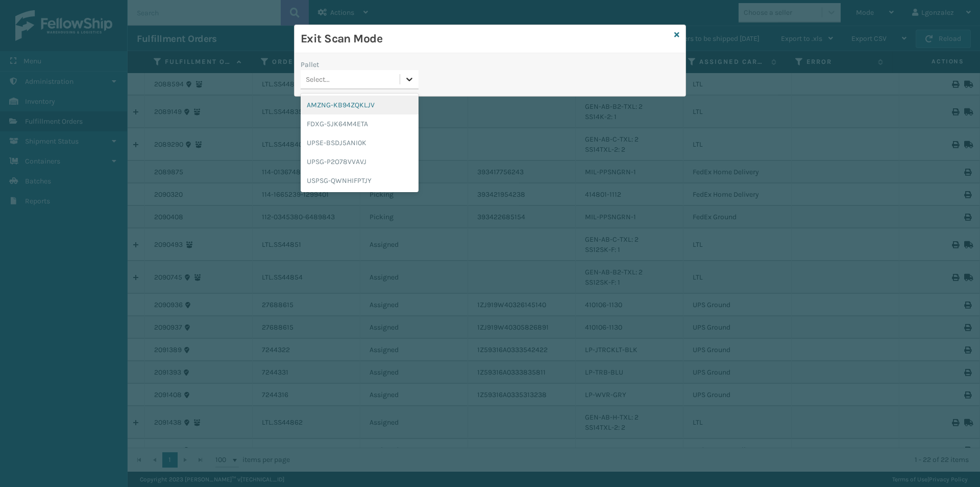 This screenshot has width=980, height=487. I want to click on div: USPSG-QWNHIFPTJY, so click(360, 180).